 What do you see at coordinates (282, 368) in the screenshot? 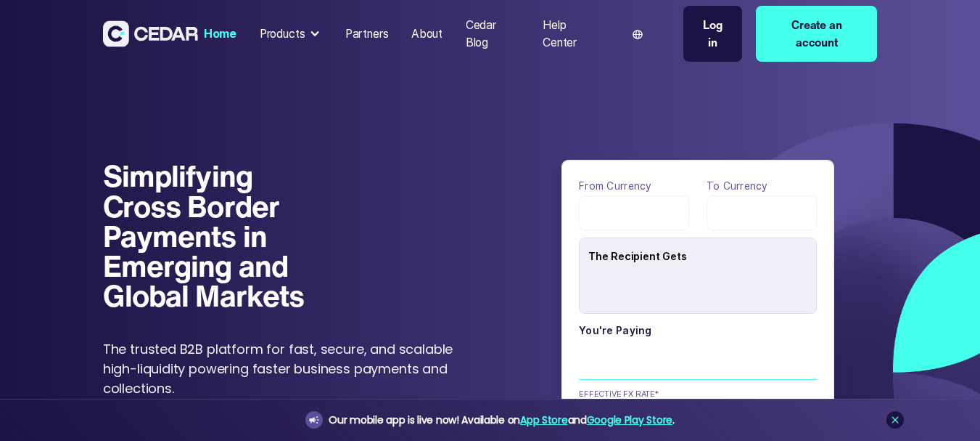
I see `p: The trusted B2B platform for fast, secure, and scalable high-liquidity powering faster business p...` at bounding box center [282, 368].